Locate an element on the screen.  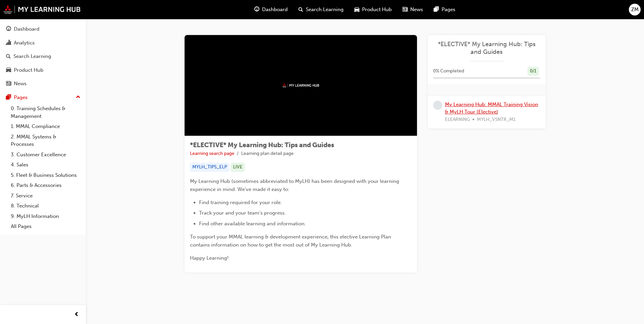
span: chart-icon is located at coordinates (8, 43).